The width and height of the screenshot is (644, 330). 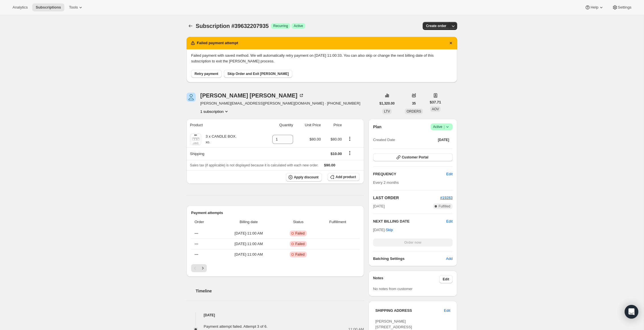 I want to click on button: 35, so click(x=414, y=104).